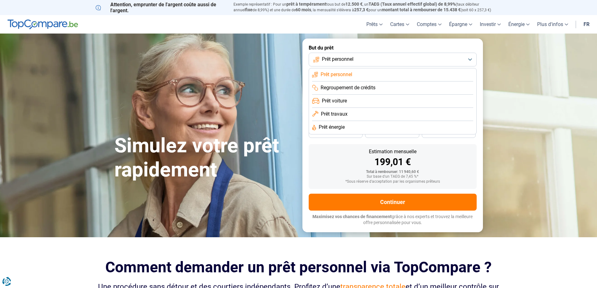 The height and width of the screenshot is (288, 597). What do you see at coordinates (331, 127) in the screenshot?
I see `span: Prêt énergie` at bounding box center [331, 127].